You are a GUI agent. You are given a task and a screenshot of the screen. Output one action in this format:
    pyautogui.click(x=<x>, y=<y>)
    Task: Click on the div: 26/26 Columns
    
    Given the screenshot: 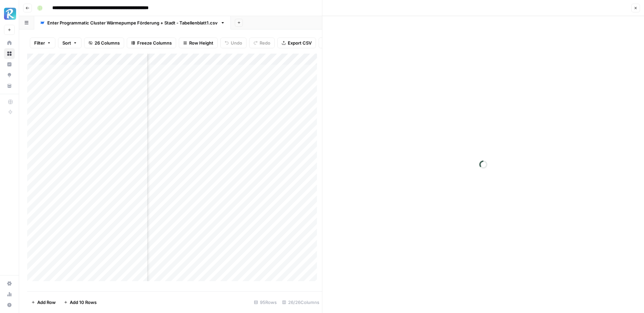 What is the action you would take?
    pyautogui.click(x=300, y=302)
    